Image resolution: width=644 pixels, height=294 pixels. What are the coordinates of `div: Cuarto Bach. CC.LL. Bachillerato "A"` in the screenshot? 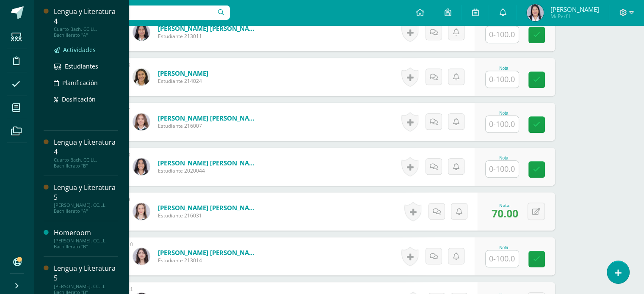 It's located at (86, 33).